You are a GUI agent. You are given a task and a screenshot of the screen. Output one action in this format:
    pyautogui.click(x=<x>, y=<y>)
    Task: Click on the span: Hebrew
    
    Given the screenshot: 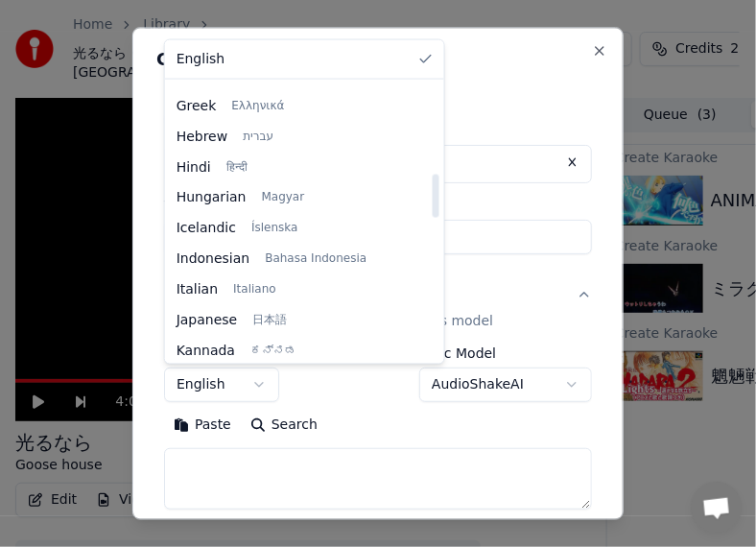 What is the action you would take?
    pyautogui.click(x=202, y=136)
    